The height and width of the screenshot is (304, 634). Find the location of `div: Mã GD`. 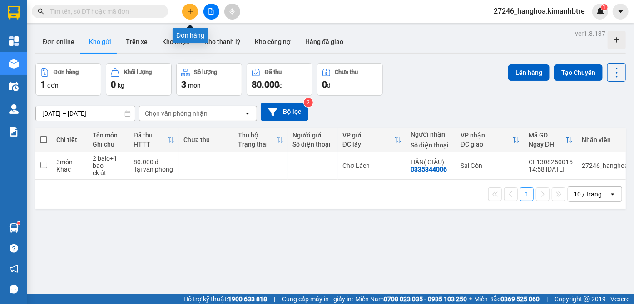

div: Mã GD is located at coordinates (547, 135).